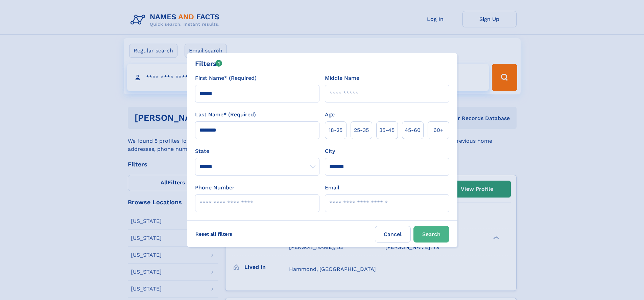  Describe the element at coordinates (413, 130) in the screenshot. I see `span: 45‑60` at that location.